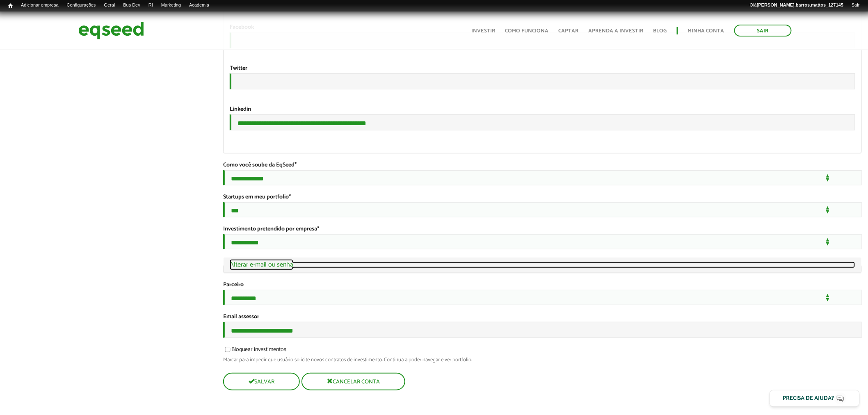 This screenshot has width=868, height=415. I want to click on a: Marketing, so click(171, 5).